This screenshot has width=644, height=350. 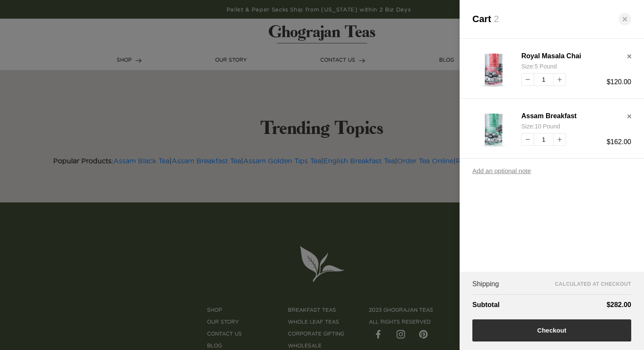 What do you see at coordinates (593, 284) in the screenshot?
I see `span: Calculated at checkout` at bounding box center [593, 284].